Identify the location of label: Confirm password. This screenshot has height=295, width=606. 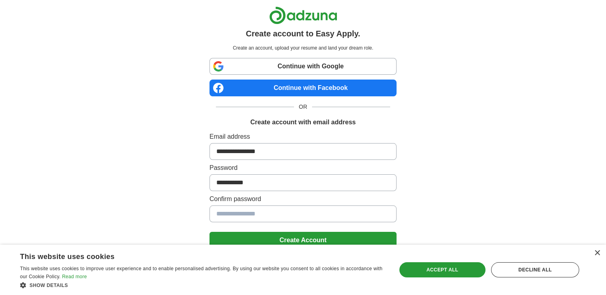
(303, 199).